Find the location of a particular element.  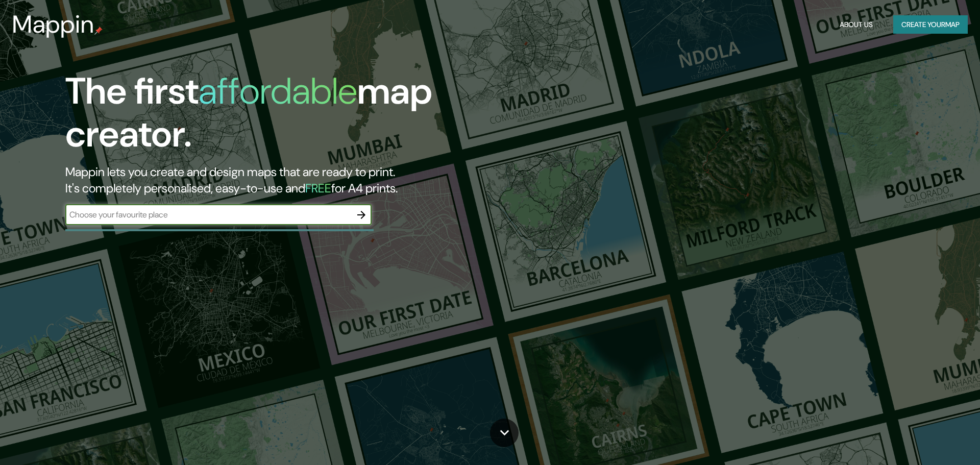

h5: FREE is located at coordinates (318, 188).